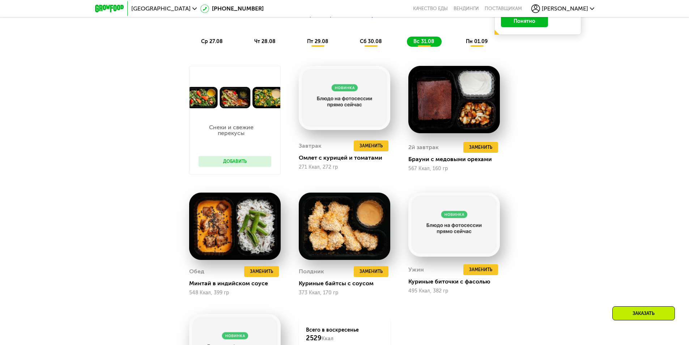  Describe the element at coordinates (344, 334) in the screenshot. I see `div: Всего в воскресенье` at that location.